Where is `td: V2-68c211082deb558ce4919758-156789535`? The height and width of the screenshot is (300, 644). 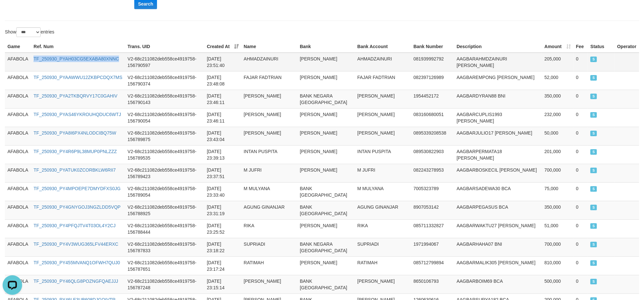 td: V2-68c211082deb558ce4919758-156789535 is located at coordinates (165, 154).